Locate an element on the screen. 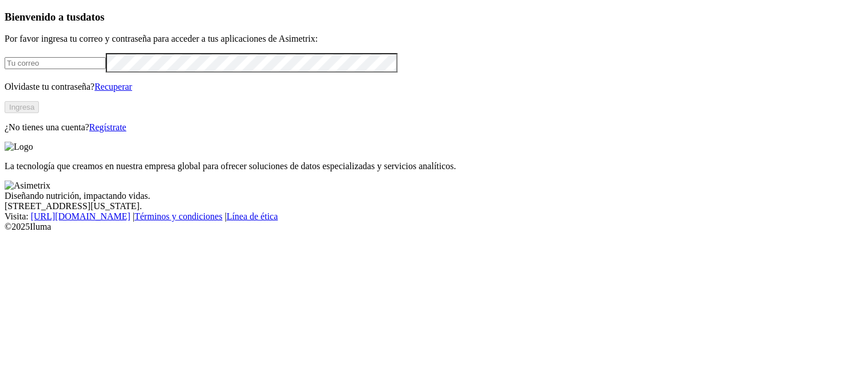 This screenshot has height=380, width=868. a: Recuperar is located at coordinates (113, 86).